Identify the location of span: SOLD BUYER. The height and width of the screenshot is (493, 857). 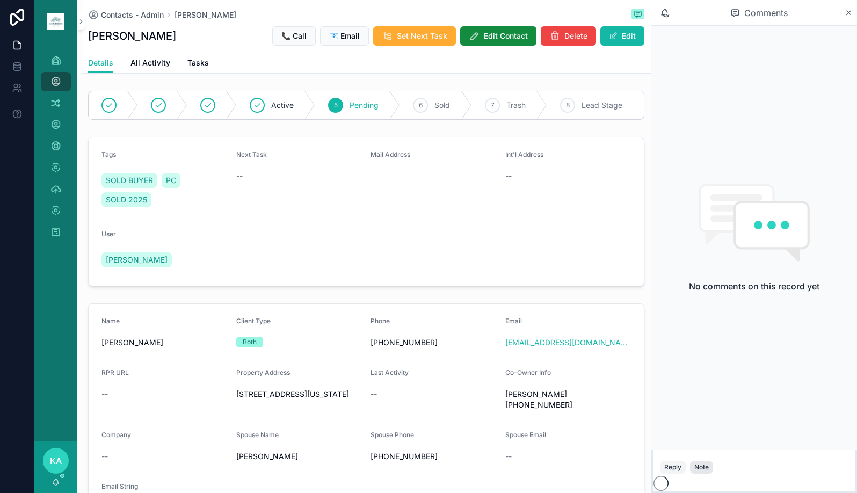
(129, 181).